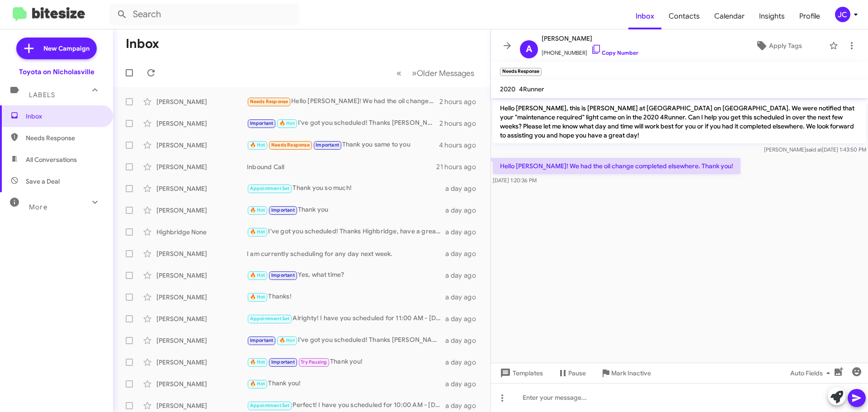 This screenshot has height=412, width=868. I want to click on span: New Campaign, so click(66, 49).